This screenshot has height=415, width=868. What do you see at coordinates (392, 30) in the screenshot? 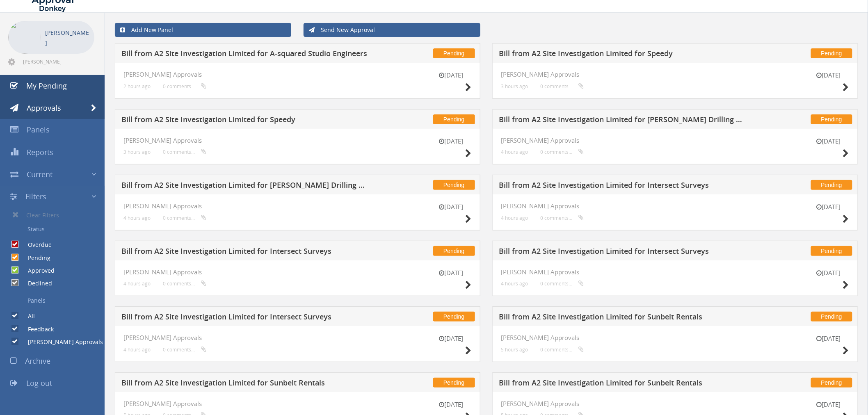
I see `a: Send New Approval` at bounding box center [392, 30].